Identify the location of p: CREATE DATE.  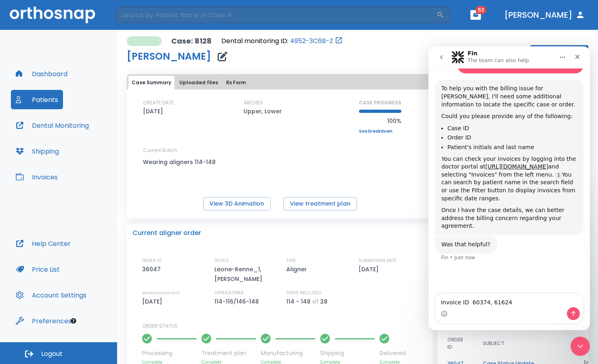
(158, 103).